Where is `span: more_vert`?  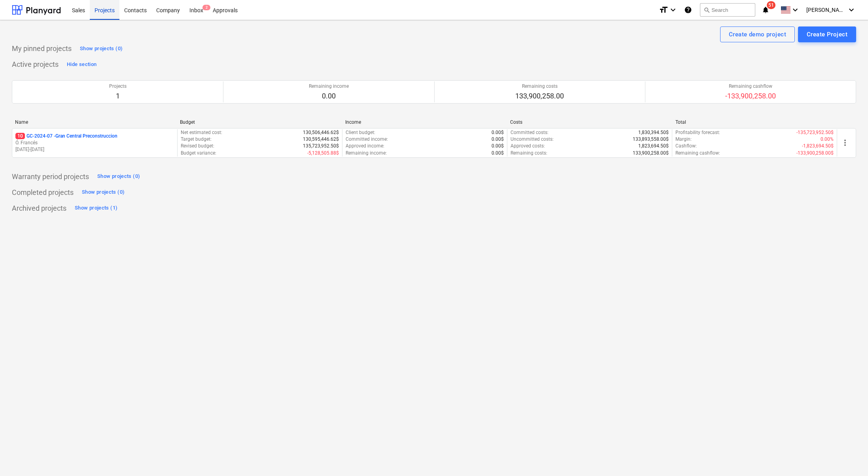
span: more_vert is located at coordinates (845, 143).